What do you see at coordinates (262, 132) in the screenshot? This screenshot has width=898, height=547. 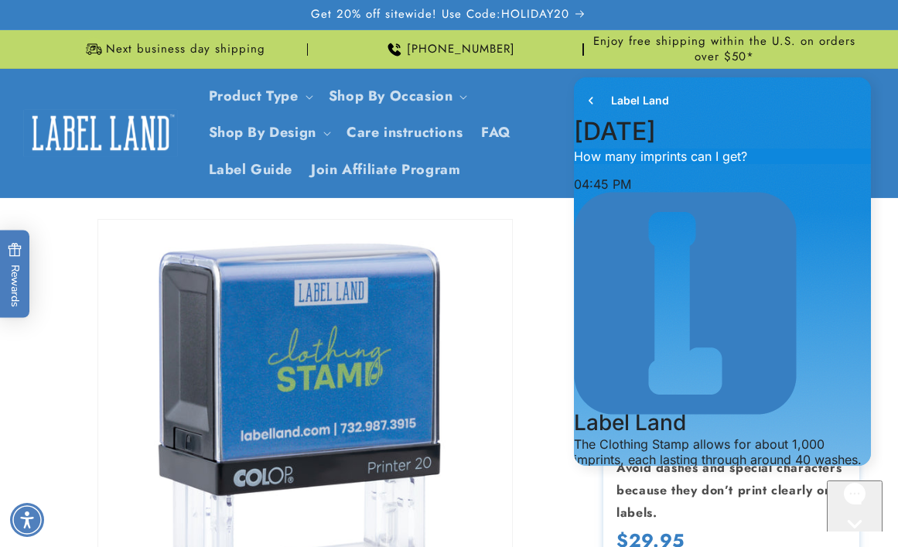 I see `a: Shop By Design` at bounding box center [262, 132].